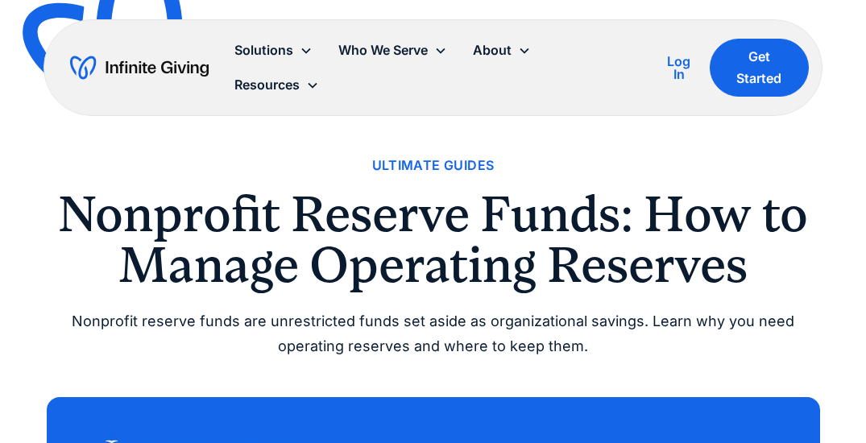  I want to click on a: Ultimate Guides, so click(434, 165).